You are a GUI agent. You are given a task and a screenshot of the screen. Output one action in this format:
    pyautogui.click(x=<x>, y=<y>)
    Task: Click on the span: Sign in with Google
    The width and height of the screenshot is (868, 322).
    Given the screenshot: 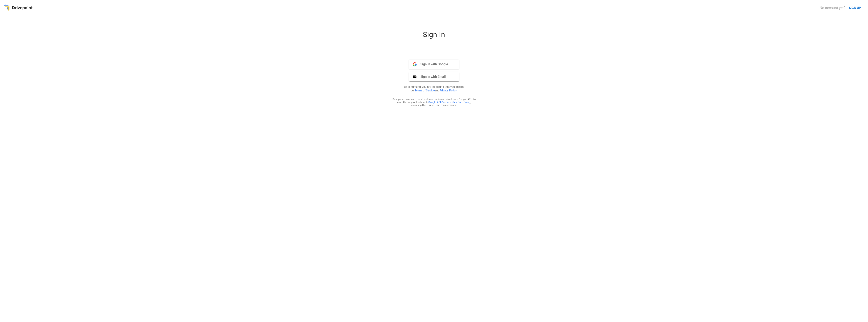 What is the action you would take?
    pyautogui.click(x=433, y=64)
    